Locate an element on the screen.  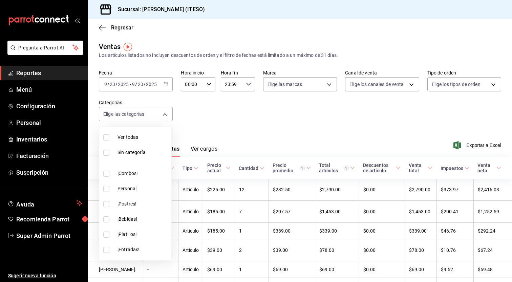
span: ¡Combos! is located at coordinates (143, 174).